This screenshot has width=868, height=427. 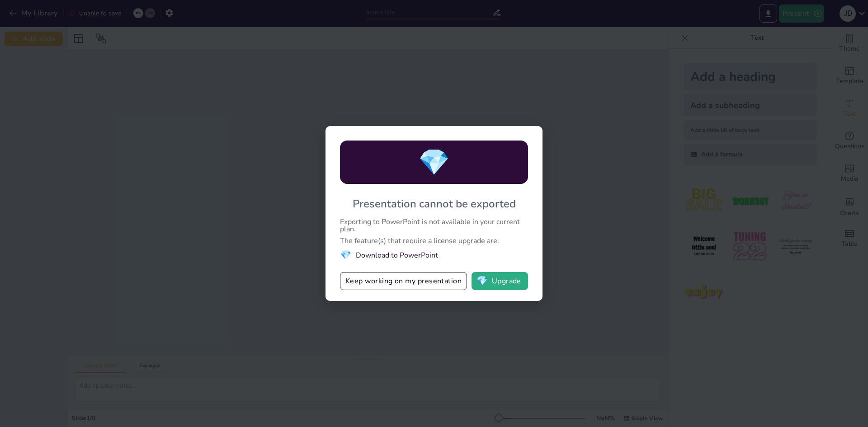 What do you see at coordinates (434, 255) in the screenshot?
I see `li: Download to PowerPoint` at bounding box center [434, 255].